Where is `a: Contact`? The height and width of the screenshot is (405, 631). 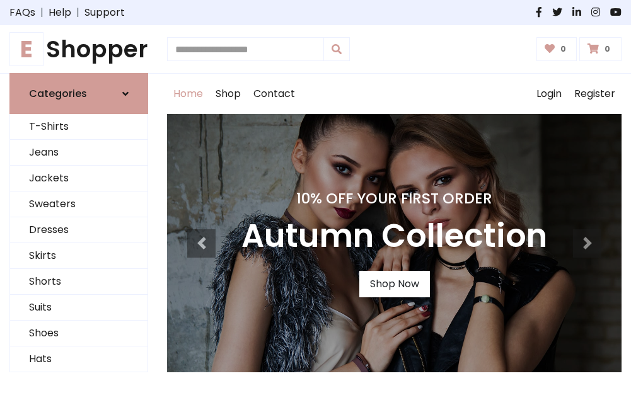
a: Contact is located at coordinates (274, 94).